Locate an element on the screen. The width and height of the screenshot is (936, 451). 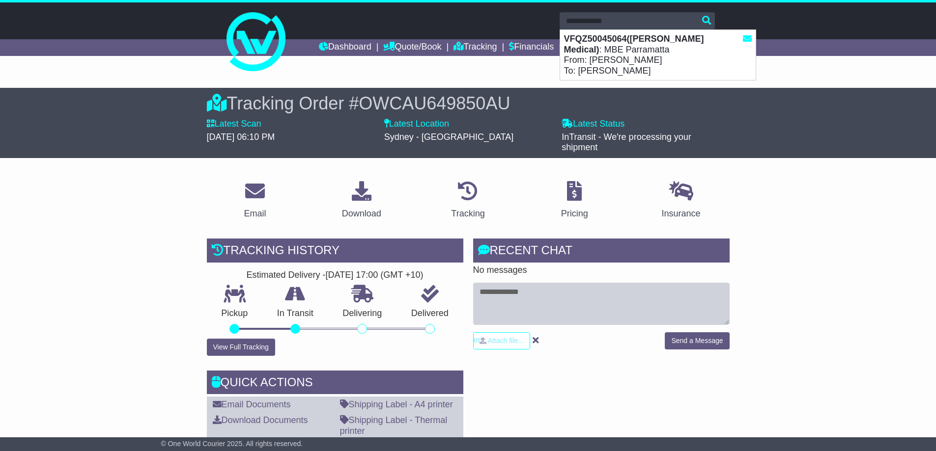
div: Tracking is located at coordinates (468, 214).